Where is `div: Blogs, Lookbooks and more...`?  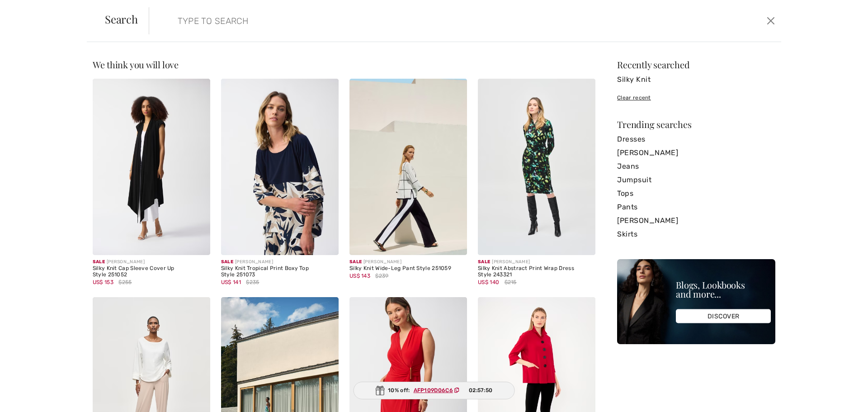 div: Blogs, Lookbooks and more... is located at coordinates (723, 290).